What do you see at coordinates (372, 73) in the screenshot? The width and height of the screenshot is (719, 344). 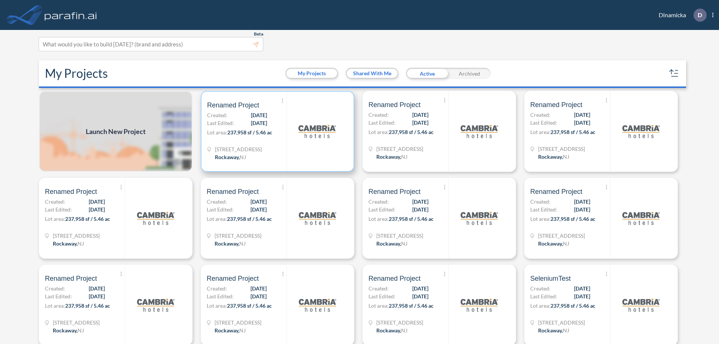 I see `button: Shared With Me` at bounding box center [372, 73].